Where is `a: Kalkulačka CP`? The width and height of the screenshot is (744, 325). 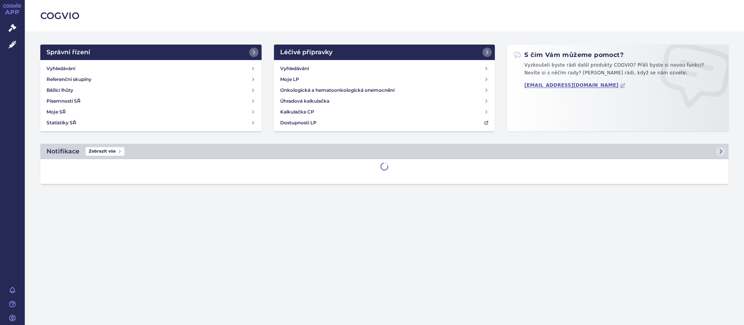
a: Kalkulačka CP is located at coordinates (385, 112).